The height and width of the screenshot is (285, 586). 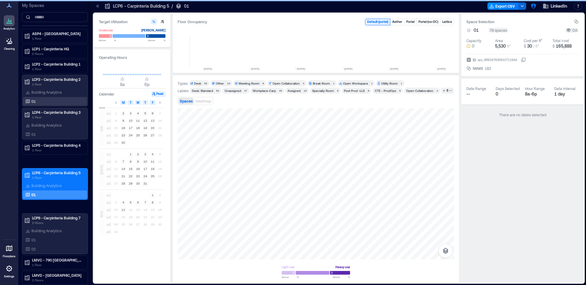 I want to click on span: w2, so click(x=109, y=162).